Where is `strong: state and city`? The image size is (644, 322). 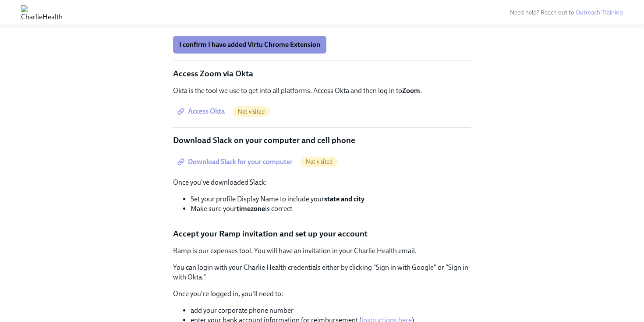
strong: state and city is located at coordinates (344, 199).